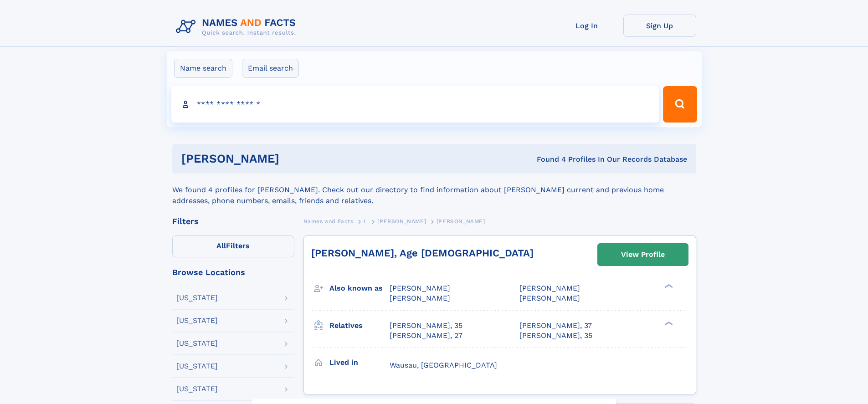 Image resolution: width=868 pixels, height=404 pixels. What do you see at coordinates (643, 255) in the screenshot?
I see `div: View Profile` at bounding box center [643, 255].